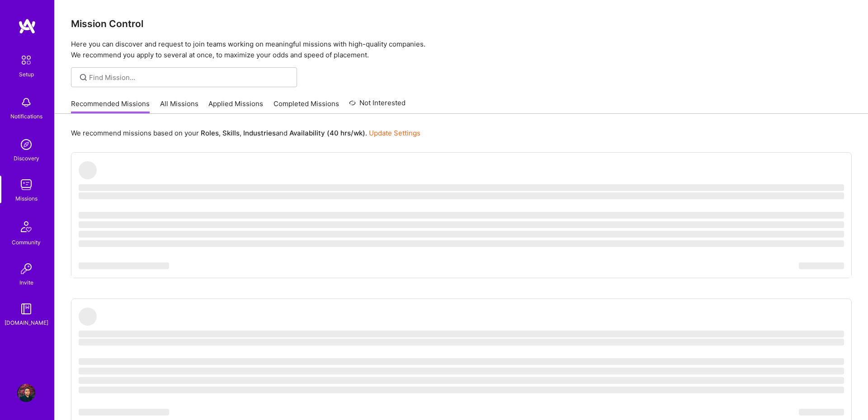 The width and height of the screenshot is (868, 420). I want to click on p: We recommend missions based on your , , and ., so click(245, 133).